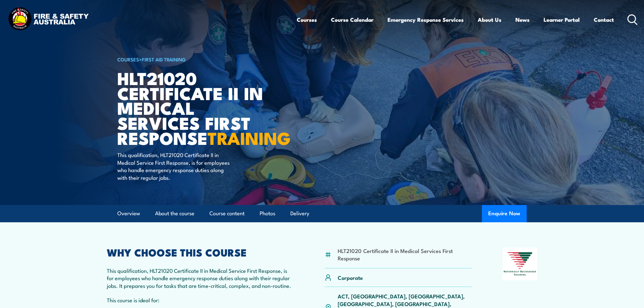 The height and width of the screenshot is (308, 644). What do you see at coordinates (200, 300) in the screenshot?
I see `p: This course is ideal for:` at bounding box center [200, 300].